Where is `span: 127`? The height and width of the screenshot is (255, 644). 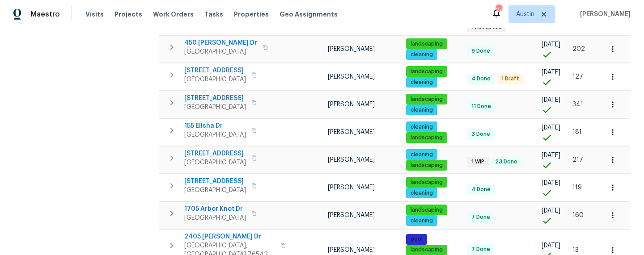
span: 127 is located at coordinates (578, 77).